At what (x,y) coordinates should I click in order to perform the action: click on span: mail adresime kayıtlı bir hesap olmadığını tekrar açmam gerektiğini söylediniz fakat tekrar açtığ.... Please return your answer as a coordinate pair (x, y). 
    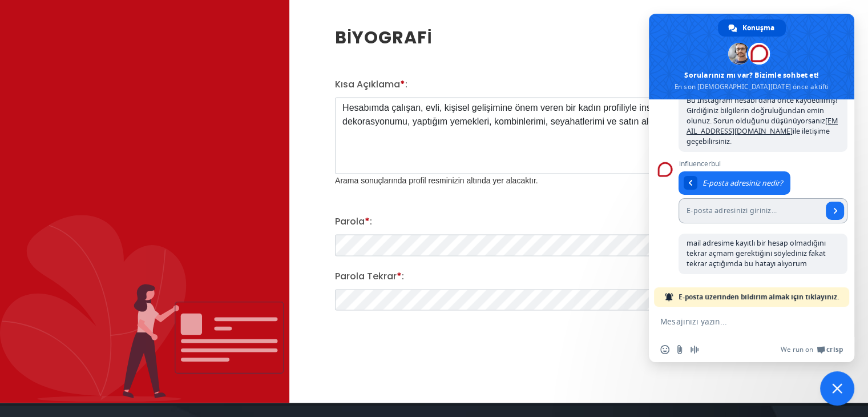
    Looking at the image, I should click on (756, 253).